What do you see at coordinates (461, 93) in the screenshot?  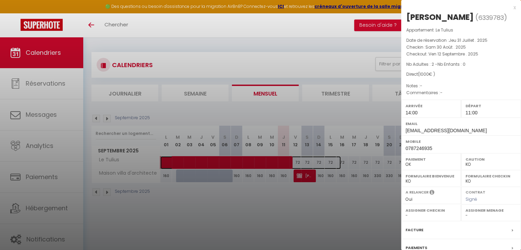 I see `p: Commentaires :` at bounding box center [461, 93].